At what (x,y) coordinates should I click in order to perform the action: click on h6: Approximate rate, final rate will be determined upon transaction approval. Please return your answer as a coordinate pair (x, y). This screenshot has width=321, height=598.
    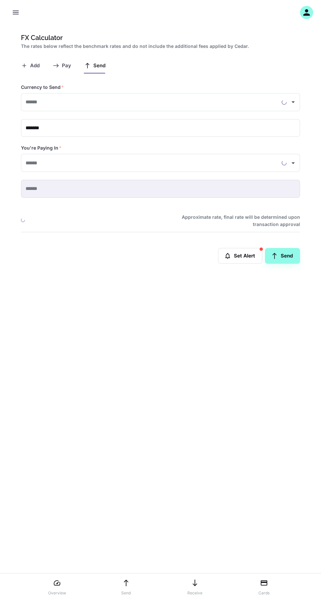
    Looking at the image, I should click on (237, 221).